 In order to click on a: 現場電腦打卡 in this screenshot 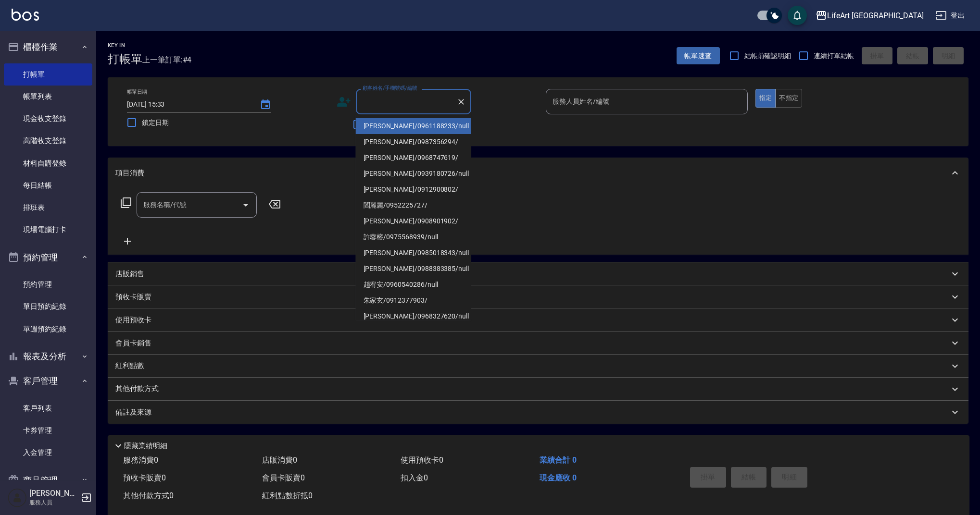, I will do `click(48, 229)`.